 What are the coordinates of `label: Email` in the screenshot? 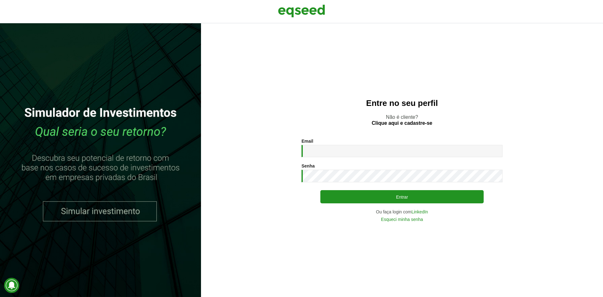 It's located at (307, 141).